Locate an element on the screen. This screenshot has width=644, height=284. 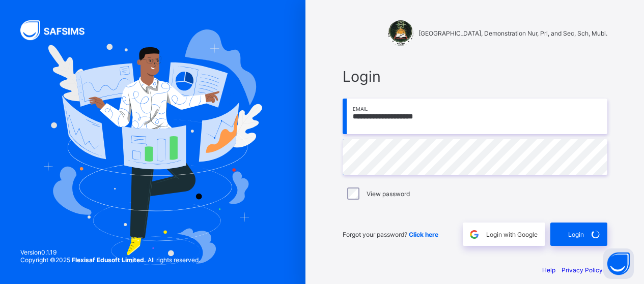
strong: Flexisaf Edusoft Limited. is located at coordinates (109, 260).